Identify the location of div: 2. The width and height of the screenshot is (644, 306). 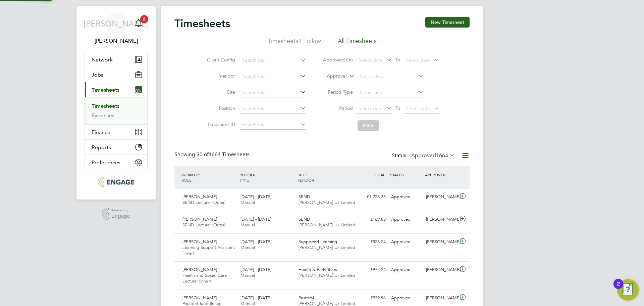
(618, 288).